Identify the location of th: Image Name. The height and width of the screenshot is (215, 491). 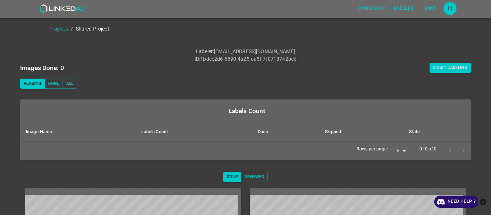
(78, 132).